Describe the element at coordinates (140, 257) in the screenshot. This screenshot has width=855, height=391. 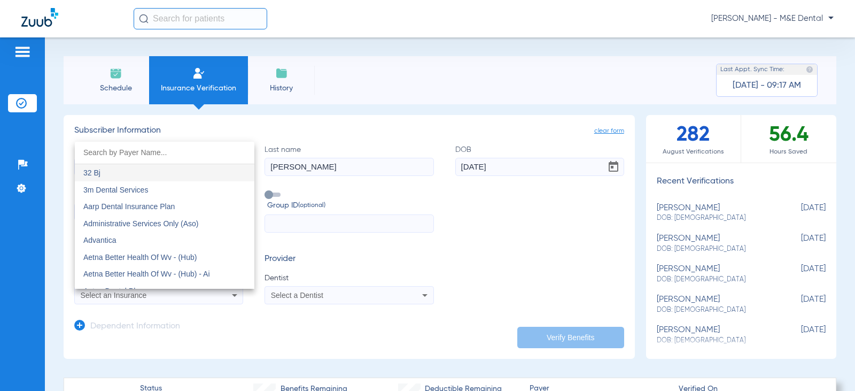
I see `span: Aetna Better Health Of Wv - (Hub)` at that location.